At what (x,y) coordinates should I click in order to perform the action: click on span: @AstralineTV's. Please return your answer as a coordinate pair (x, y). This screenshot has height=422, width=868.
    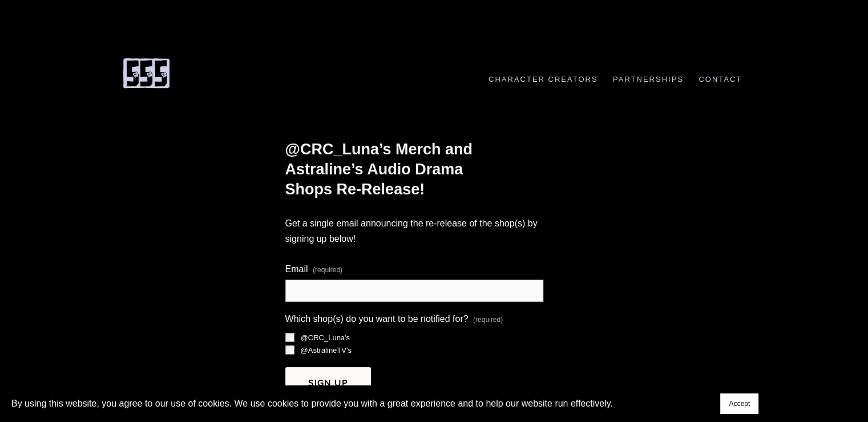
    Looking at the image, I should click on (326, 350).